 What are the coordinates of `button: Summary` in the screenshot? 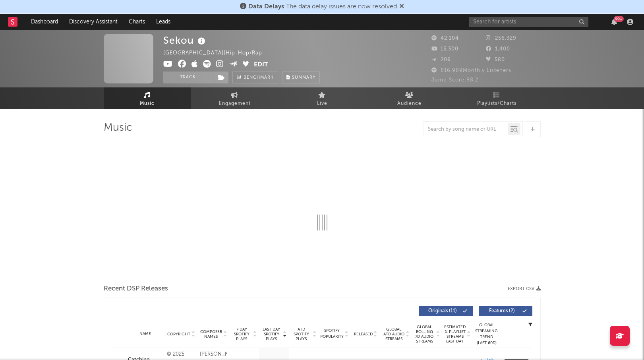 It's located at (300, 78).